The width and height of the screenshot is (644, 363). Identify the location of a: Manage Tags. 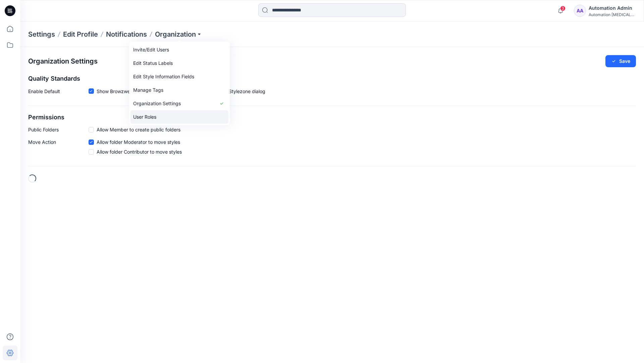
(179, 90).